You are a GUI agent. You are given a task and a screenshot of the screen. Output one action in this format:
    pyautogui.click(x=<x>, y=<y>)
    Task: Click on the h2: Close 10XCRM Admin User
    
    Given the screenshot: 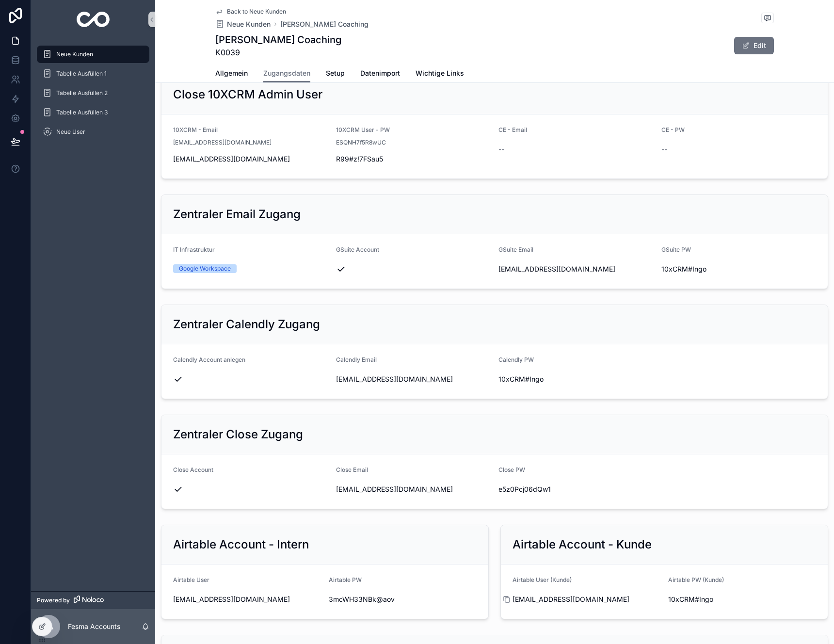 What is the action you would take?
    pyautogui.click(x=248, y=95)
    